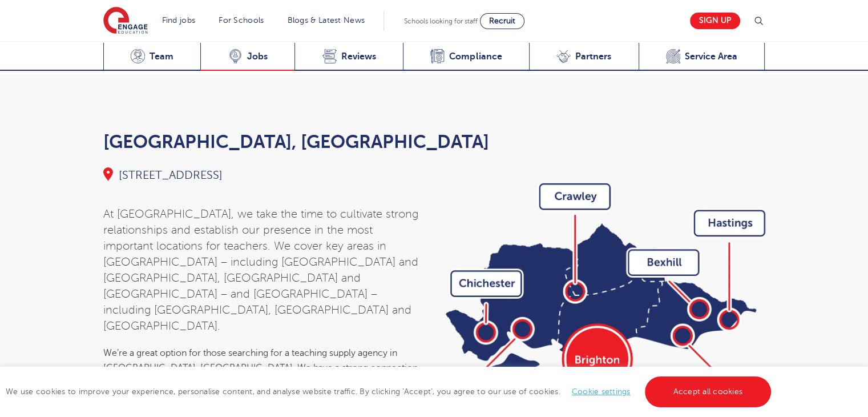 The width and height of the screenshot is (868, 417). I want to click on span: Team, so click(161, 56).